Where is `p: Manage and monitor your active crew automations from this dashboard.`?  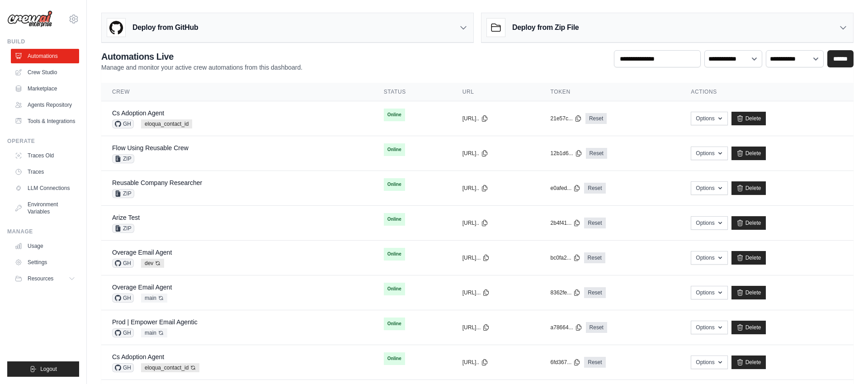 p: Manage and monitor your active crew automations from this dashboard. is located at coordinates (201, 68).